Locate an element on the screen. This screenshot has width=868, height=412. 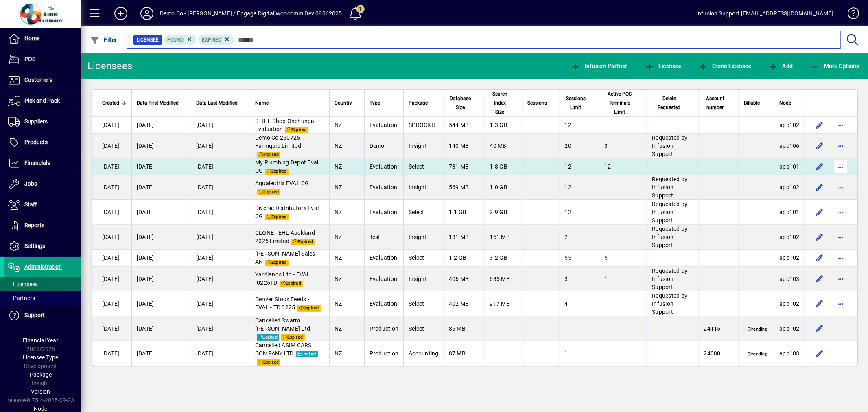
a: Licensees is located at coordinates (43, 284).